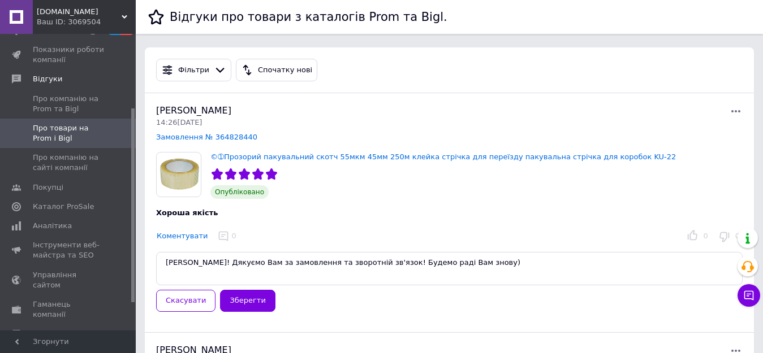 This screenshot has width=763, height=353. I want to click on a: Замовлення № 364828440, so click(206, 137).